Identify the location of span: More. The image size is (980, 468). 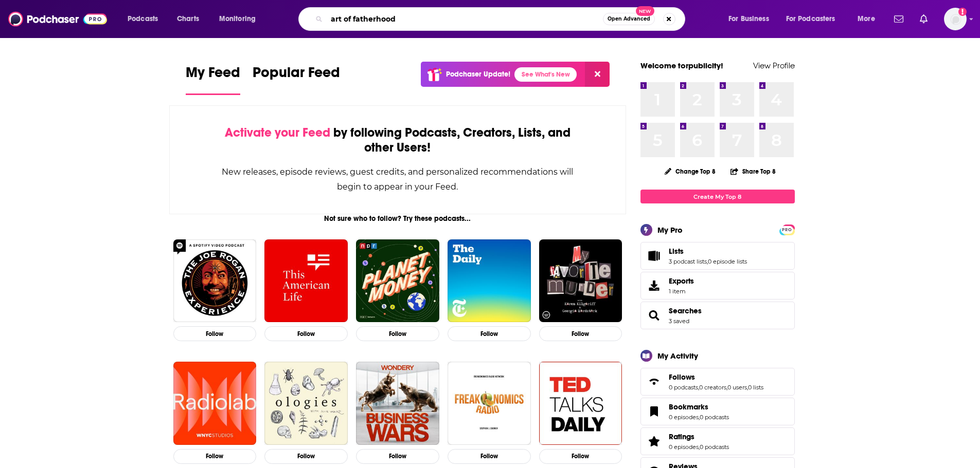
(866, 19).